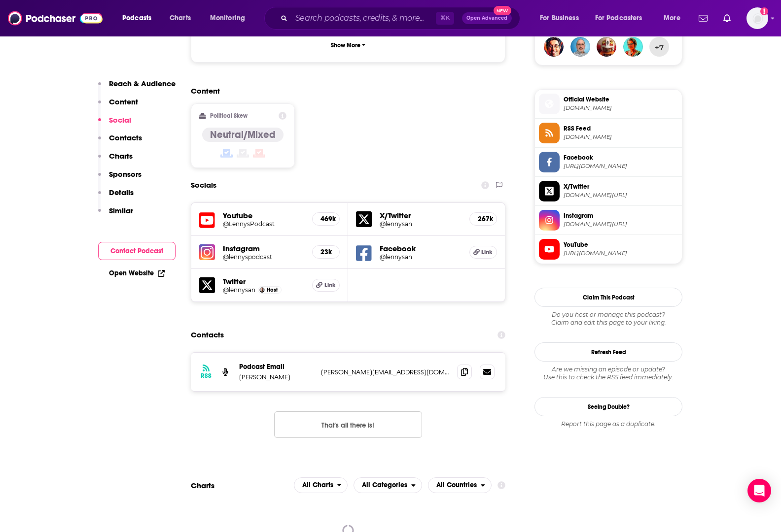 The height and width of the screenshot is (532, 781). I want to click on p: Details, so click(121, 192).